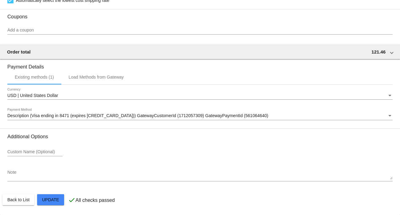 The width and height of the screenshot is (400, 215). What do you see at coordinates (18, 200) in the screenshot?
I see `span: Back to List` at bounding box center [18, 200].